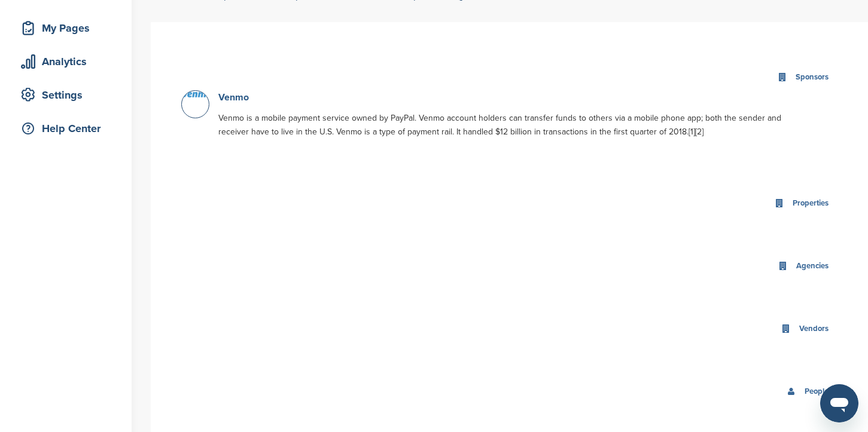 The image size is (868, 432). I want to click on a: Settings, so click(65, 95).